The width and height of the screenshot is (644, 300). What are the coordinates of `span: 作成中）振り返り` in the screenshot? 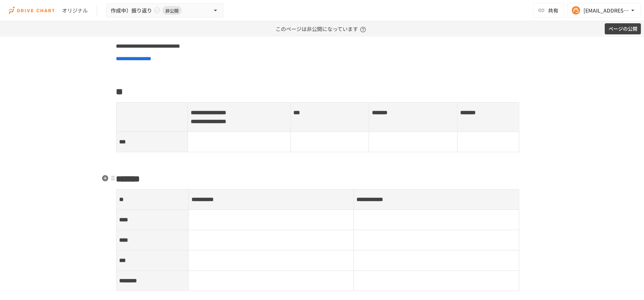 It's located at (132, 10).